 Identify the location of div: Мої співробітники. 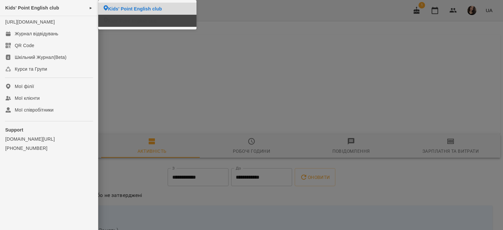
(34, 110).